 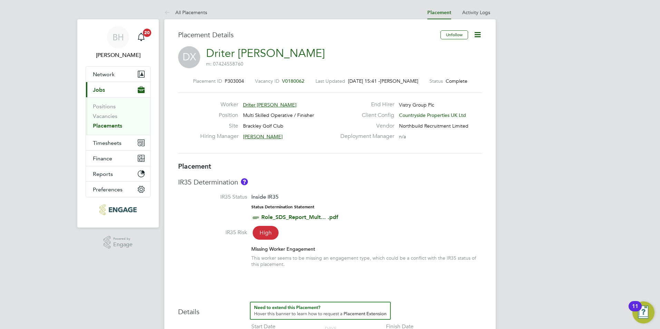 What do you see at coordinates (118, 210) in the screenshot?
I see `a: Go to home page` at bounding box center [118, 210].